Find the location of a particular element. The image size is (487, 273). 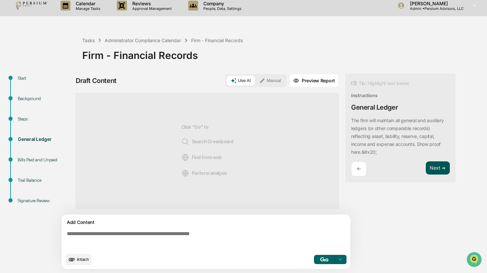

p: ​The firm will maintain all general and auxiliary ledgers (or other comparable records) reflectin... is located at coordinates (397, 136).